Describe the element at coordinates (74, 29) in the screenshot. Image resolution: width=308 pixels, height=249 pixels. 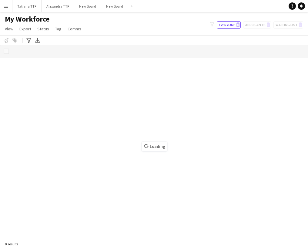
I see `a: Comms` at that location.